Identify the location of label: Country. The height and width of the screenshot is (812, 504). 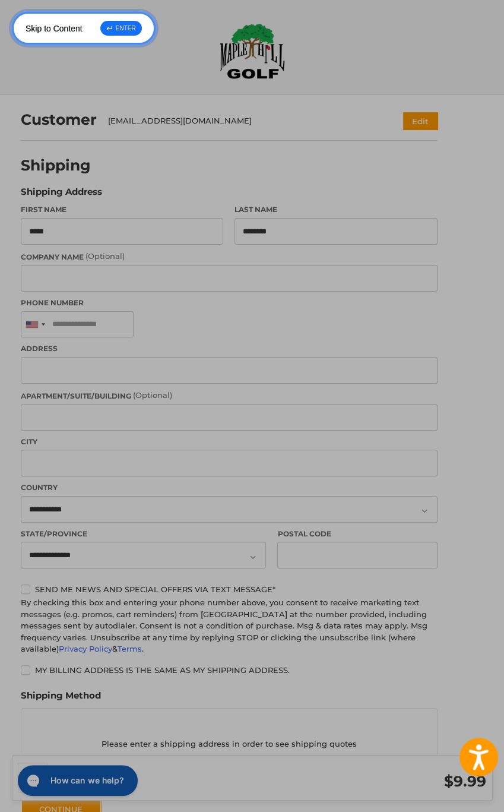
(229, 488).